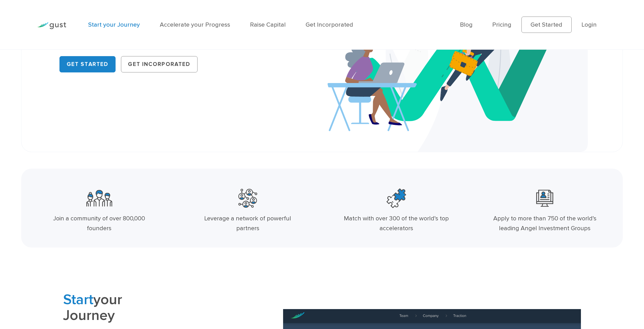 The height and width of the screenshot is (329, 644). What do you see at coordinates (545, 198) in the screenshot?
I see `img: Leading Angel Investment` at bounding box center [545, 198].